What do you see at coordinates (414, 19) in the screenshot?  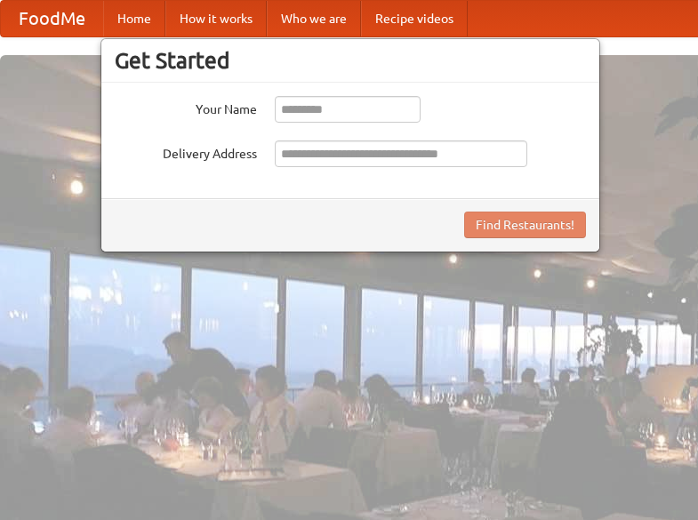 I see `a: Recipe videos` at bounding box center [414, 19].